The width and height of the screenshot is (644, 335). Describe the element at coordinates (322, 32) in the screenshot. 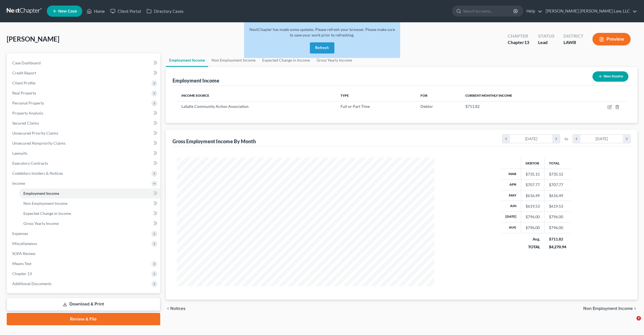

I see `span: NextChapter has made some updates. Please refresh your browser. Please make sure to save your wor...` at that location.